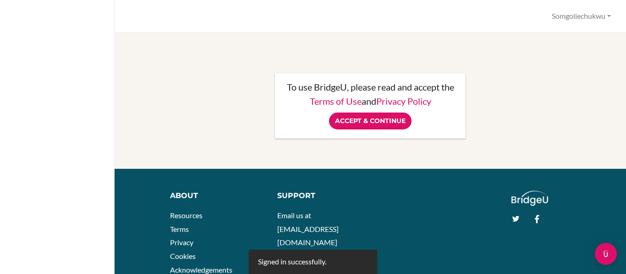 Image resolution: width=626 pixels, height=274 pixels. I want to click on div: Signed in successfully., so click(292, 262).